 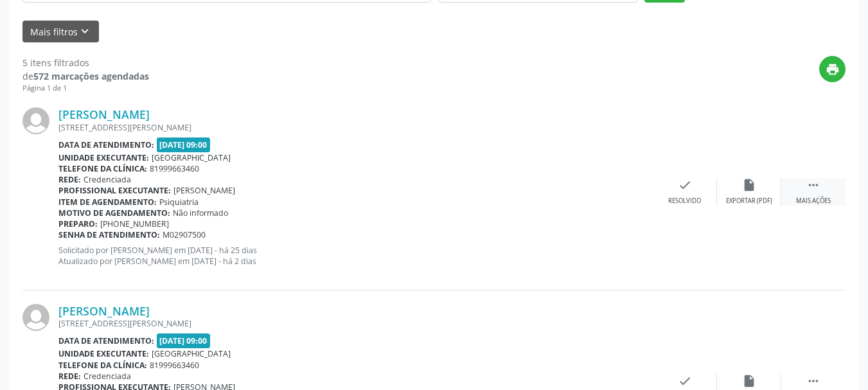 What do you see at coordinates (107, 202) in the screenshot?
I see `b: Item de agendamento:` at bounding box center [107, 202].